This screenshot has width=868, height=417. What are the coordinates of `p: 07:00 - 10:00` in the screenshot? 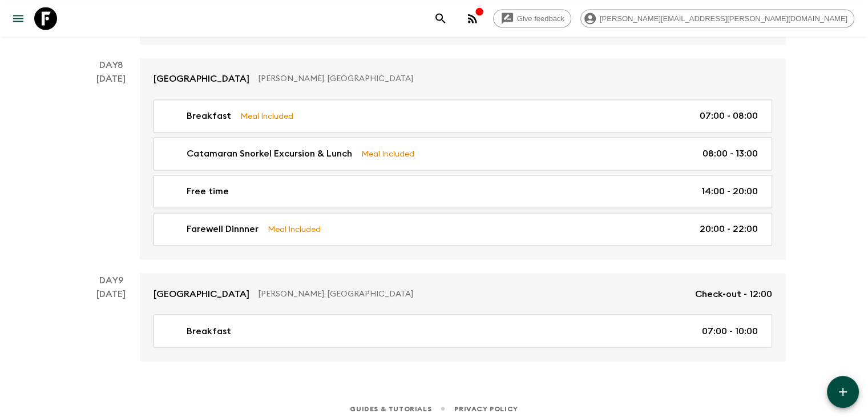 It's located at (730, 331).